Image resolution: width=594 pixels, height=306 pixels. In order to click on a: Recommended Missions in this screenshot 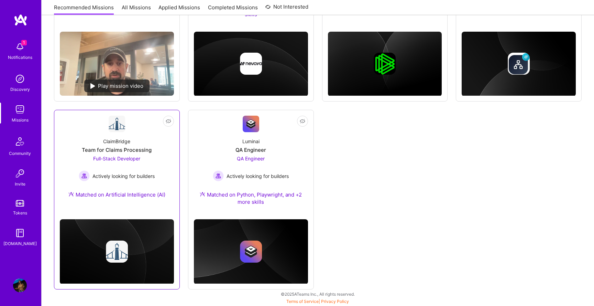, I will do `click(84, 9)`.